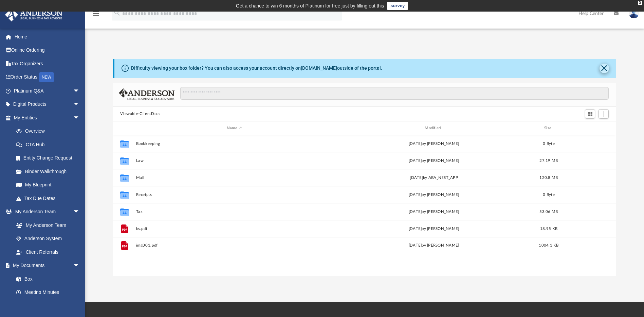 This screenshot has width=644, height=317. Describe the element at coordinates (235, 178) in the screenshot. I see `button: Mail` at that location.